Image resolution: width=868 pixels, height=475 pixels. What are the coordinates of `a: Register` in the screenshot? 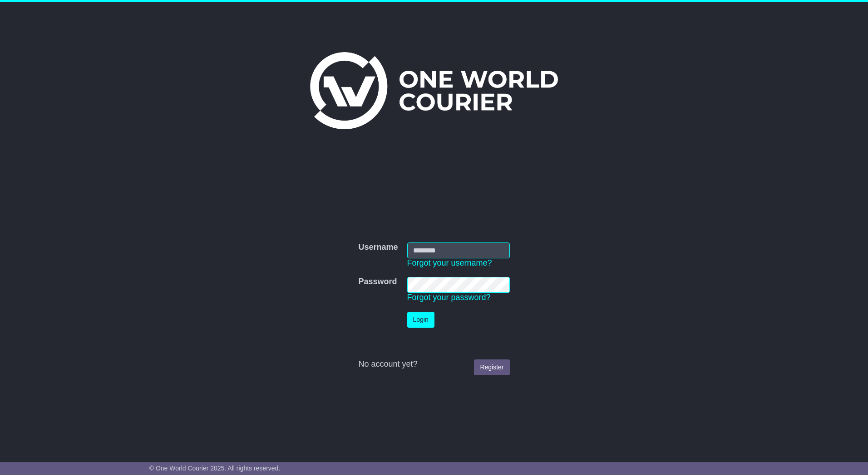 It's located at (492, 367).